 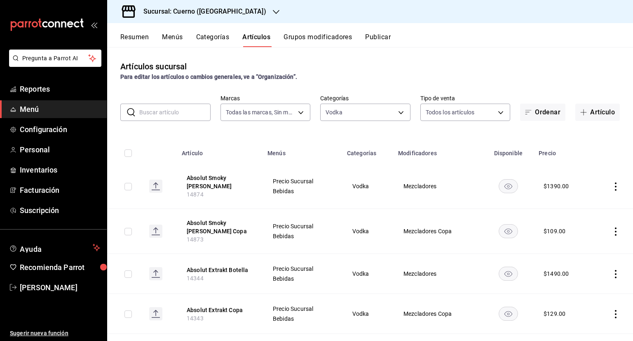 I want to click on span: Inventarios, so click(x=60, y=169).